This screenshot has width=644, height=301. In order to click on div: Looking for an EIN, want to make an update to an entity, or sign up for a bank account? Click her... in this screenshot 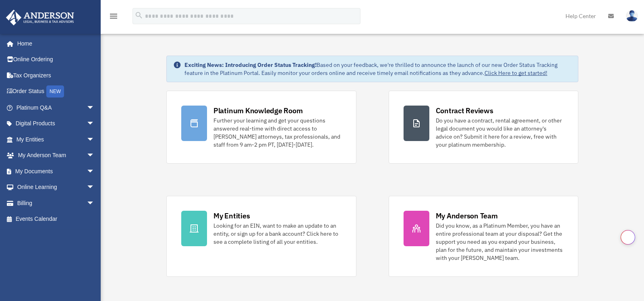, I will do `click(278, 233)`.